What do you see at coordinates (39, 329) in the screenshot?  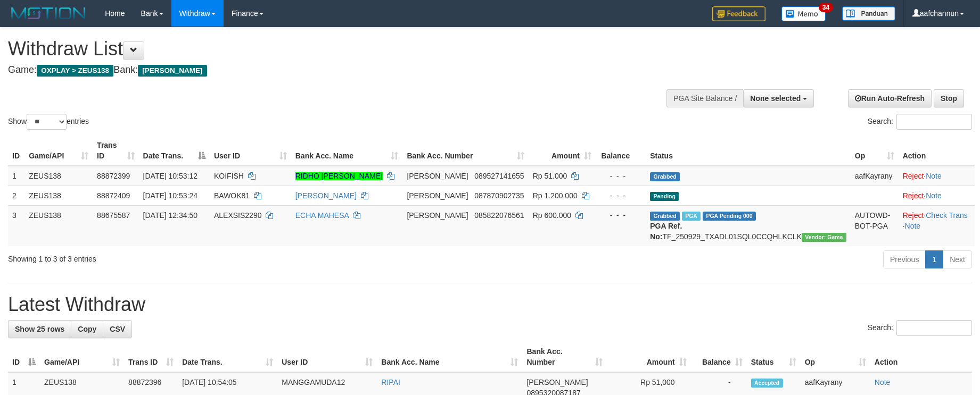 I see `a: Show 25 rows` at bounding box center [39, 329].